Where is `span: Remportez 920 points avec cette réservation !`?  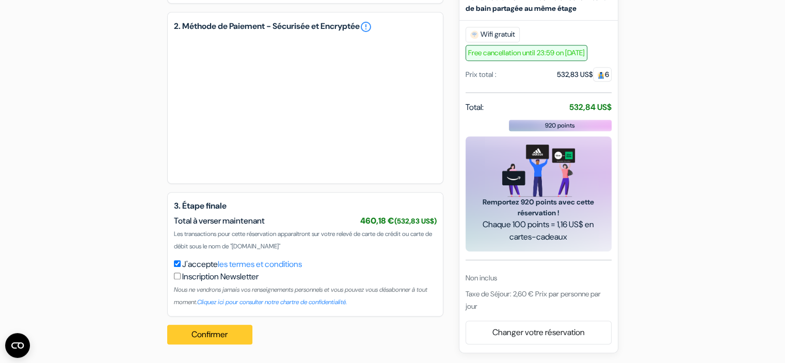
span: Remportez 920 points avec cette réservation ! is located at coordinates (538, 207).